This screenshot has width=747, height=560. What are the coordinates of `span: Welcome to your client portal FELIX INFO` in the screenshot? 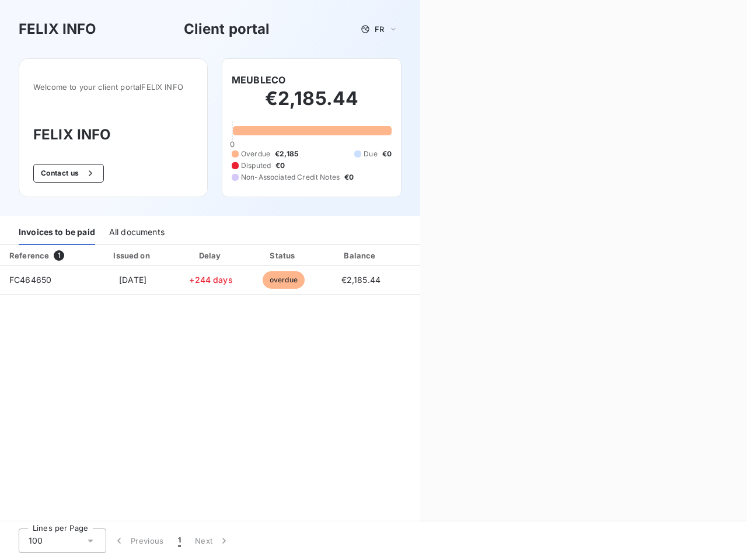 It's located at (113, 86).